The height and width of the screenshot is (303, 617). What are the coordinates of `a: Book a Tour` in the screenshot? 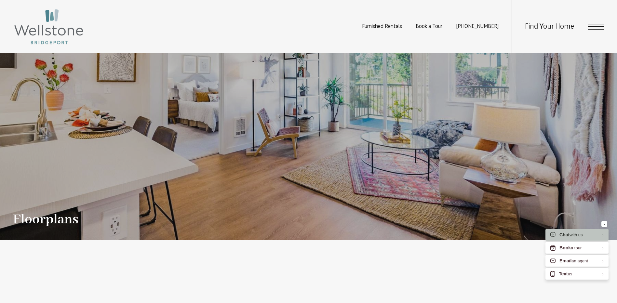 It's located at (429, 27).